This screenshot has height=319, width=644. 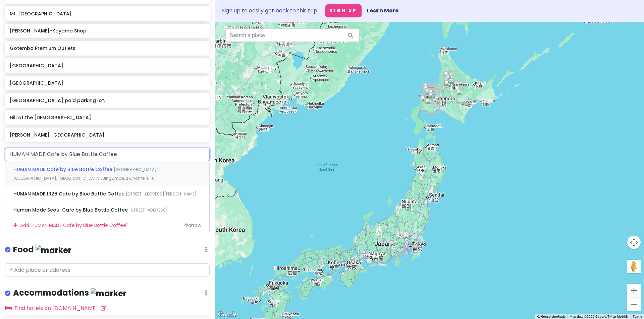 I want to click on div: Asahikawa, so click(x=450, y=79).